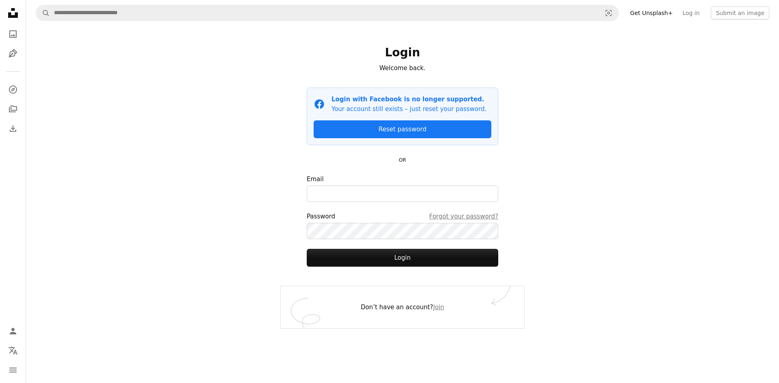 Image resolution: width=779 pixels, height=383 pixels. What do you see at coordinates (402, 160) in the screenshot?
I see `small: OR` at bounding box center [402, 160].